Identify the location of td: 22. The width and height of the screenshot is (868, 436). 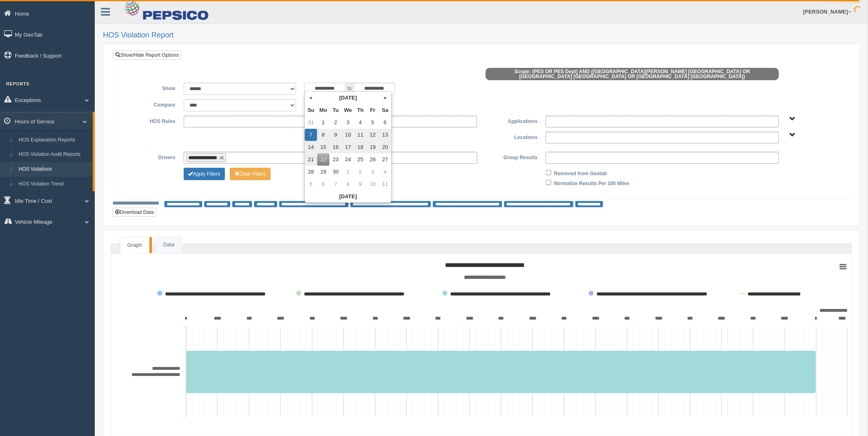
(324, 160).